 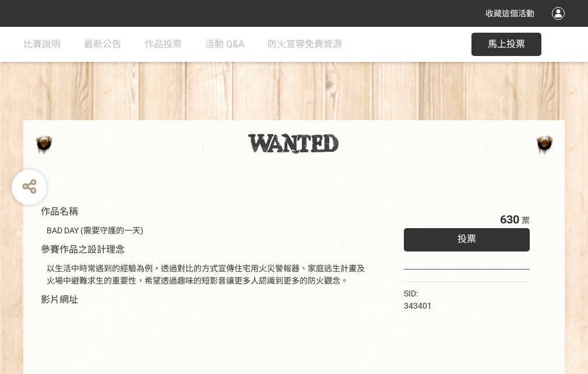 What do you see at coordinates (102, 44) in the screenshot?
I see `span: 最新公告` at bounding box center [102, 44].